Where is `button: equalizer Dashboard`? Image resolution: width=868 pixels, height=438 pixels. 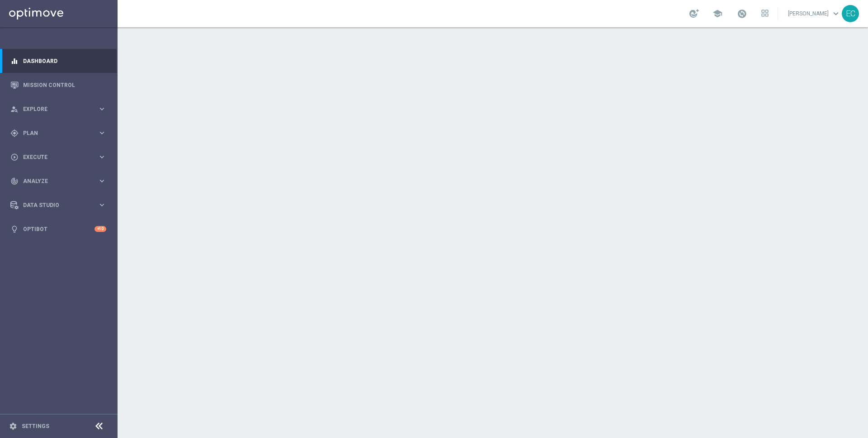
button: equalizer Dashboard is located at coordinates (58, 61).